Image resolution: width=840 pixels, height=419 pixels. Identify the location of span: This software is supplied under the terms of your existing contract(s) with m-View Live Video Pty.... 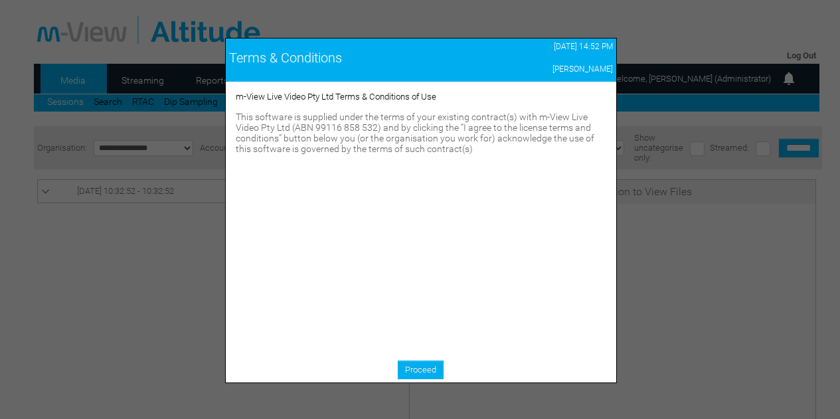
(415, 133).